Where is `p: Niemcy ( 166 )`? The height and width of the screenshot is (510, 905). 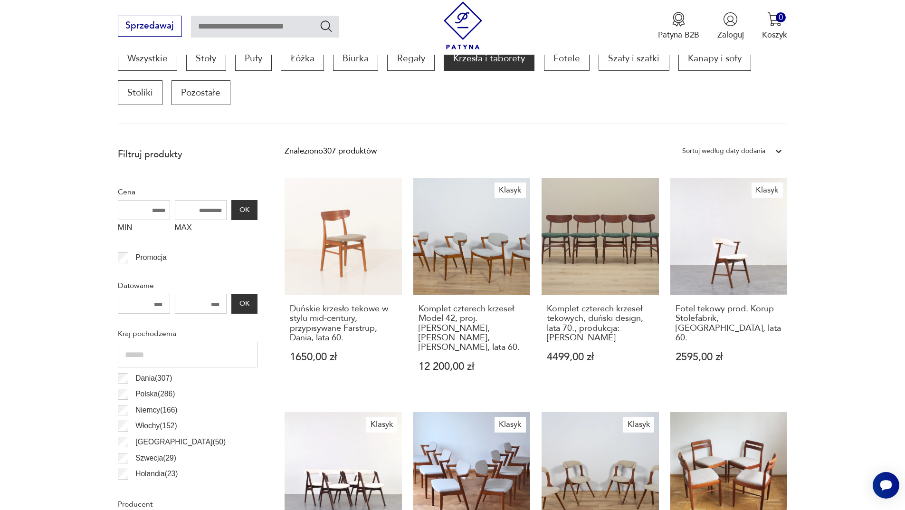
p: Niemcy ( 166 ) is located at coordinates (156, 410).